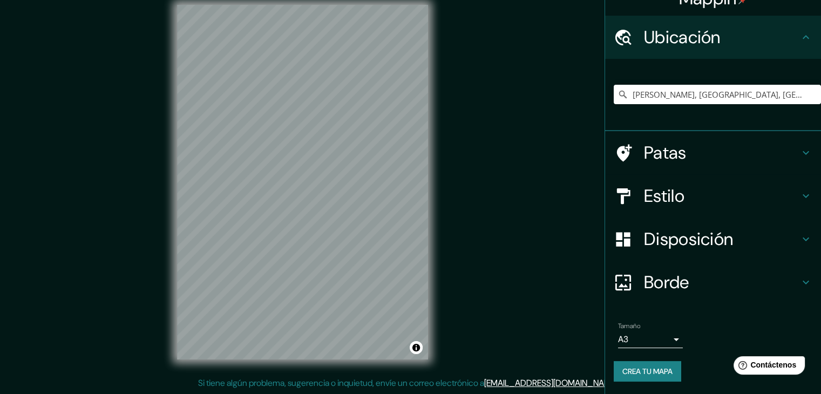 Image resolution: width=821 pixels, height=394 pixels. Describe the element at coordinates (302, 182) in the screenshot. I see `canvas: Mapa` at that location.